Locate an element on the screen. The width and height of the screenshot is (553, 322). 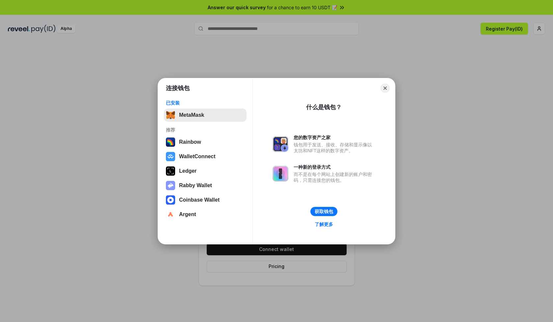
button: Coinbase Wallet is located at coordinates (205, 200).